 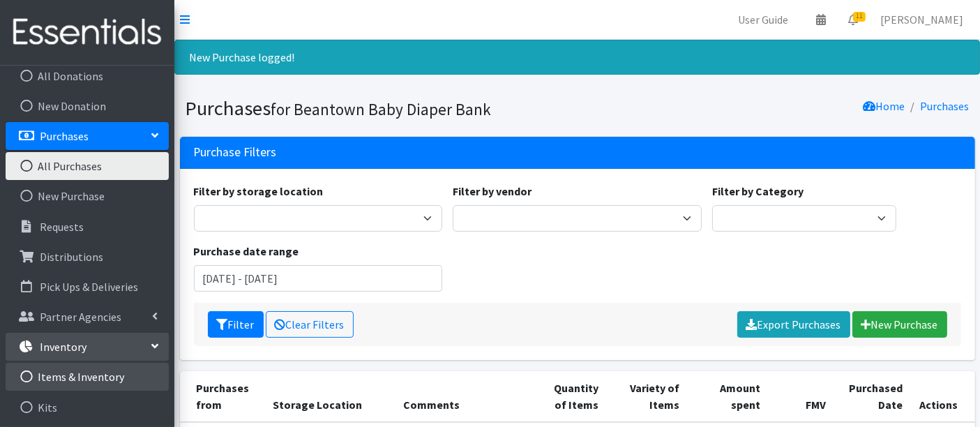 I want to click on small: for Beantown Baby Diaper Bank, so click(x=381, y=109).